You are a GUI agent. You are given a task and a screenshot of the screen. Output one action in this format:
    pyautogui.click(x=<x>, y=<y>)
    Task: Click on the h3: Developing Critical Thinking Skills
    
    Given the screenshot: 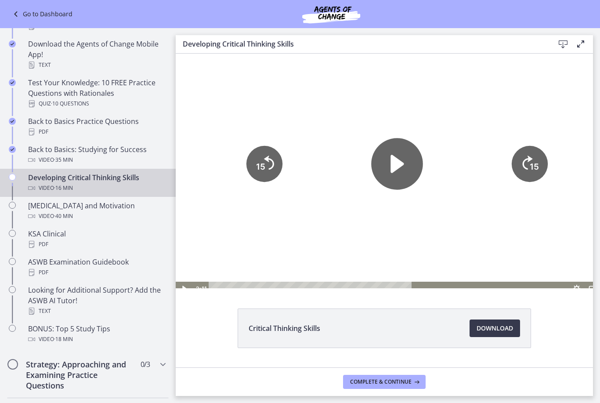 What is the action you would take?
    pyautogui.click(x=362, y=44)
    